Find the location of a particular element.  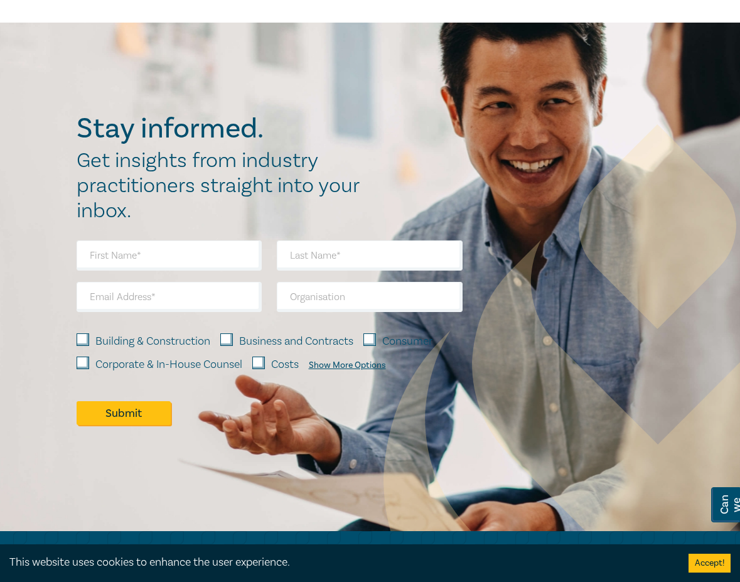

button: Submit is located at coordinates (124, 413).